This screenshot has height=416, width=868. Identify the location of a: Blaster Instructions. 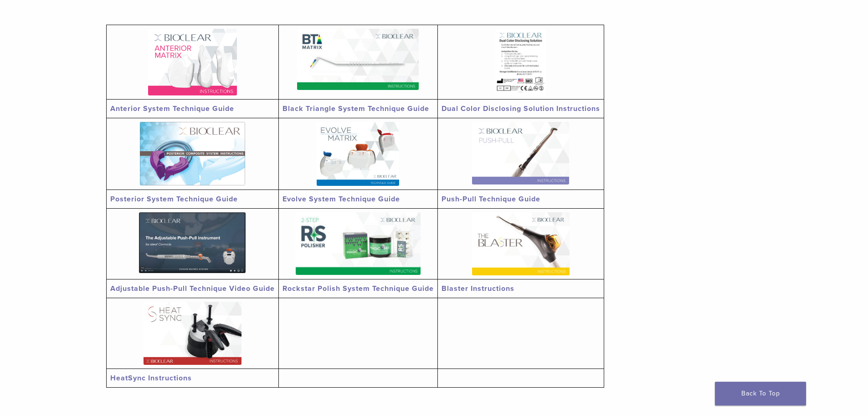
(478, 289).